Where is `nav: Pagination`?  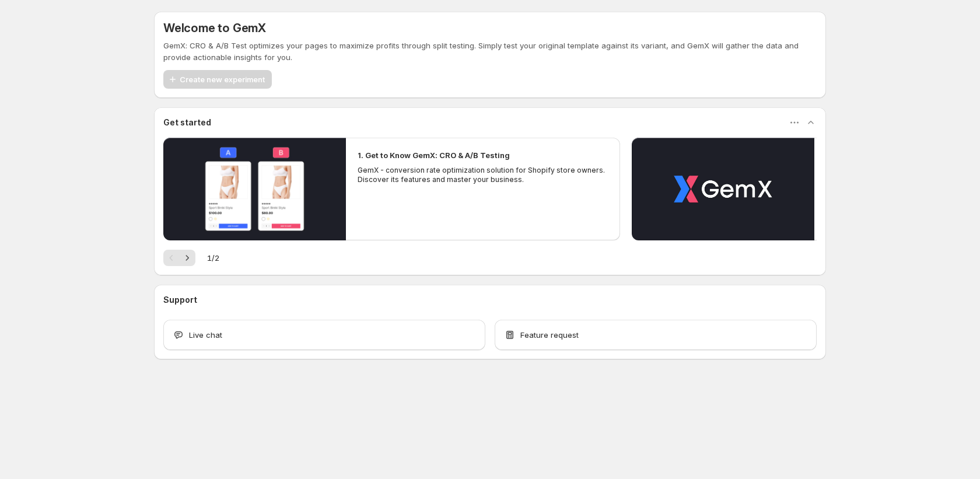
nav: Pagination is located at coordinates (179, 258).